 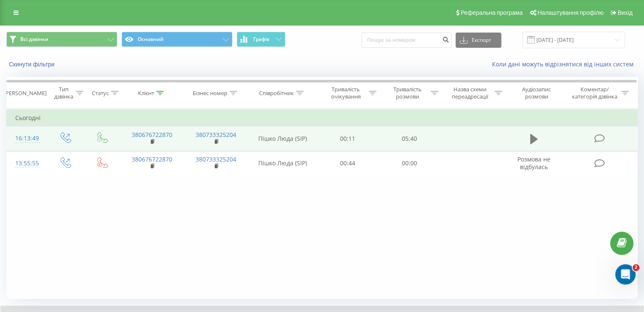 What do you see at coordinates (322, 118) in the screenshot?
I see `td: Сьогодні` at bounding box center [322, 118].